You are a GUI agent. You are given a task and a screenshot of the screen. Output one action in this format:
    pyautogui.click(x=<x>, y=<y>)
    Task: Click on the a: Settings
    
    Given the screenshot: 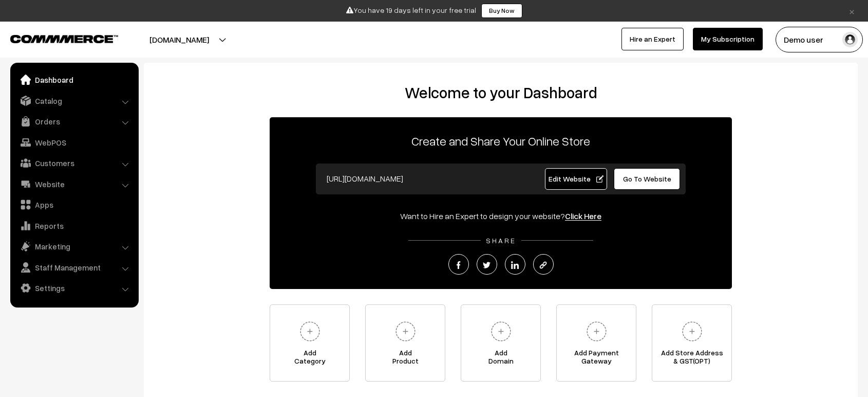 What is the action you would take?
    pyautogui.click(x=74, y=288)
    